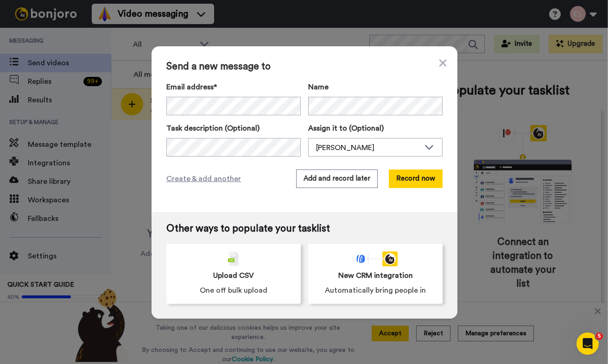 The width and height of the screenshot is (608, 364). What do you see at coordinates (337, 179) in the screenshot?
I see `button: Add and record later` at bounding box center [337, 179].